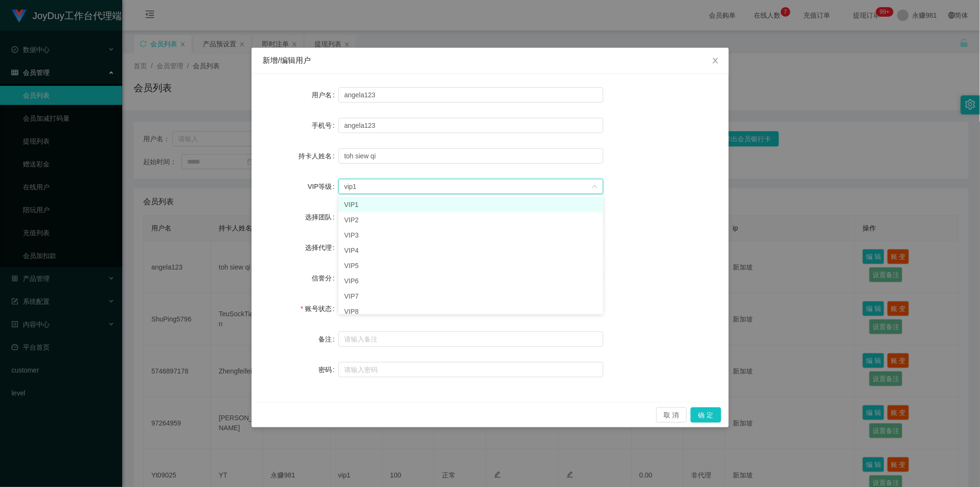  I want to click on label: 用户名：, so click(325, 95).